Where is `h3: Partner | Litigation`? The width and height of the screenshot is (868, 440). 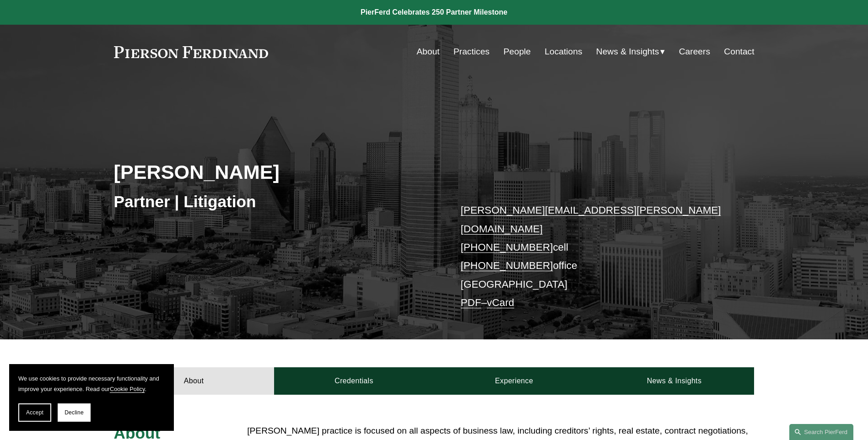
h3: Partner | Litigation is located at coordinates (274, 202).